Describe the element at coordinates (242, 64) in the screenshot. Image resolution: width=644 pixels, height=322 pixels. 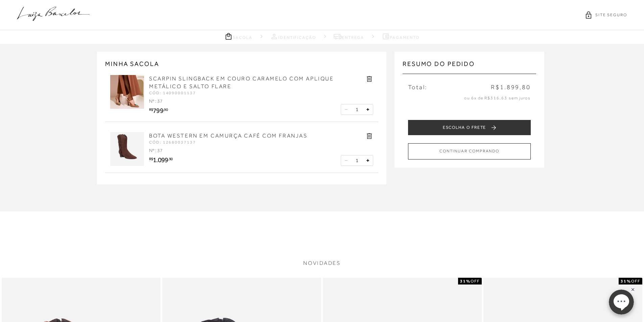
I see `h2: MINHA SACOLA` at that location.